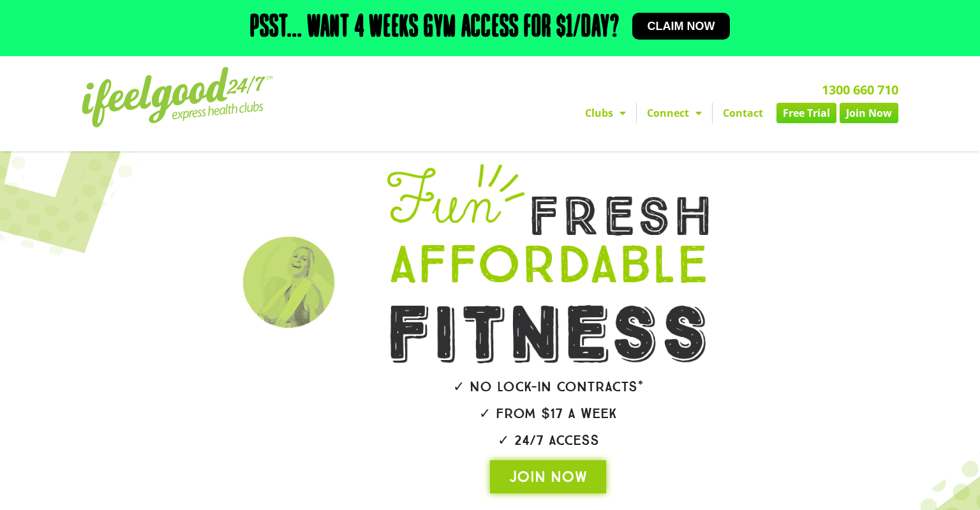 The height and width of the screenshot is (510, 980). I want to click on h2: ✓ 24/7 Access, so click(548, 440).